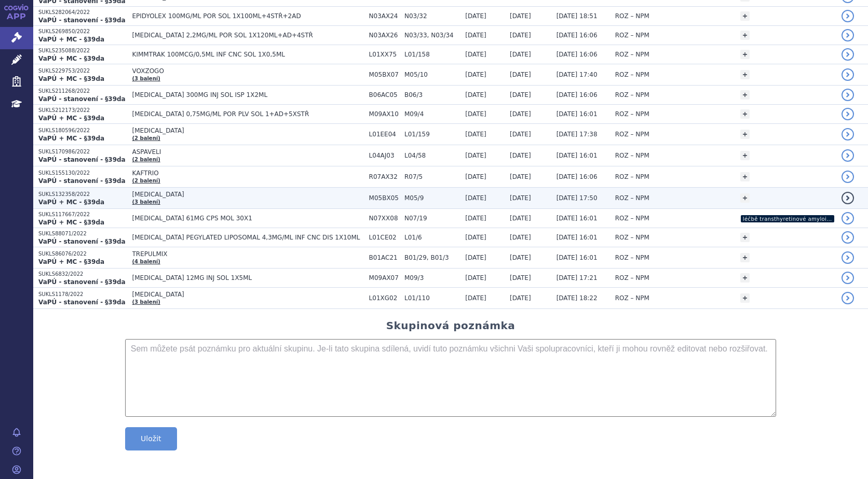  Describe the element at coordinates (384, 94) in the screenshot. I see `span: B06AC05` at that location.